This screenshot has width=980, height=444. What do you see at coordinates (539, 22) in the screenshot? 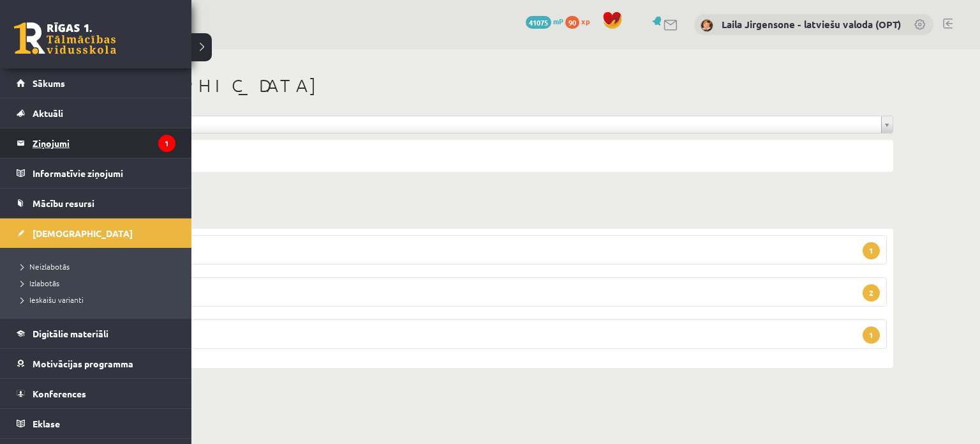
I see `span: 41075` at bounding box center [539, 22].